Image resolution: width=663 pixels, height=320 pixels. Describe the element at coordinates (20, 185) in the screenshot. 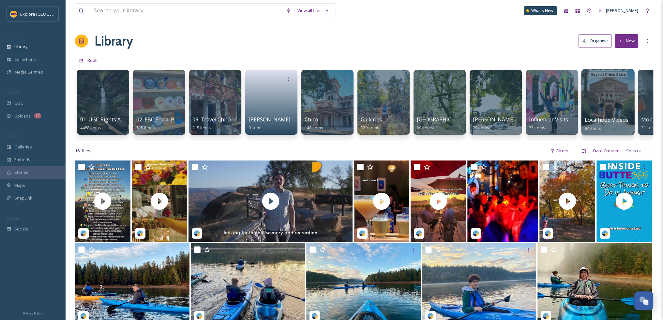

I see `span: Maps` at that location.